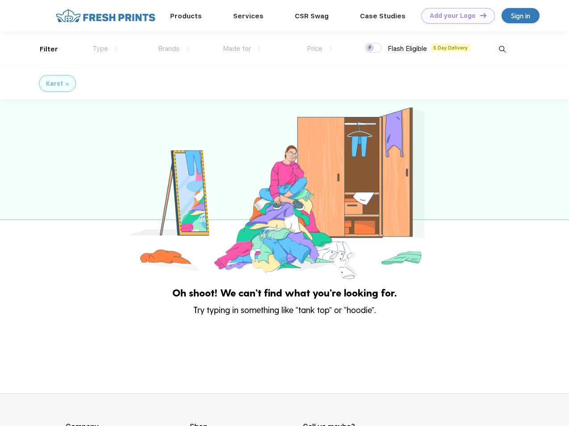 This screenshot has width=569, height=426. I want to click on span: Type, so click(100, 49).